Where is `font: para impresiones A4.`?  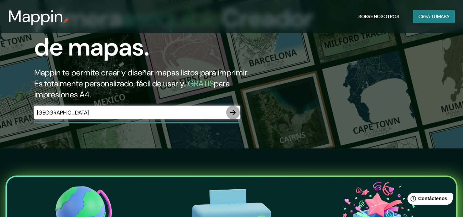
font: para impresiones A4. is located at coordinates (132, 89).